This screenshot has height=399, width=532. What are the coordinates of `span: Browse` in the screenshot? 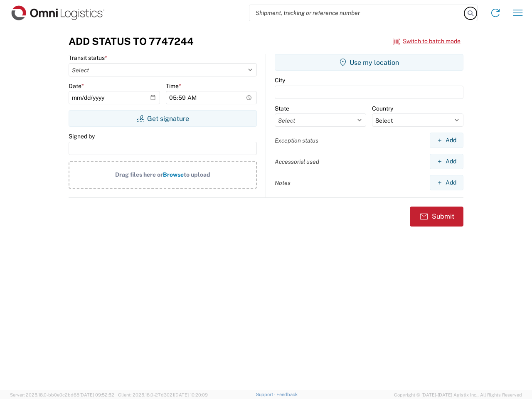 It's located at (174, 175).